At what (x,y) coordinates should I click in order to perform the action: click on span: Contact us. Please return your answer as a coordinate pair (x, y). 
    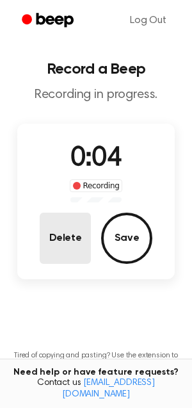
    Looking at the image, I should click on (96, 389).